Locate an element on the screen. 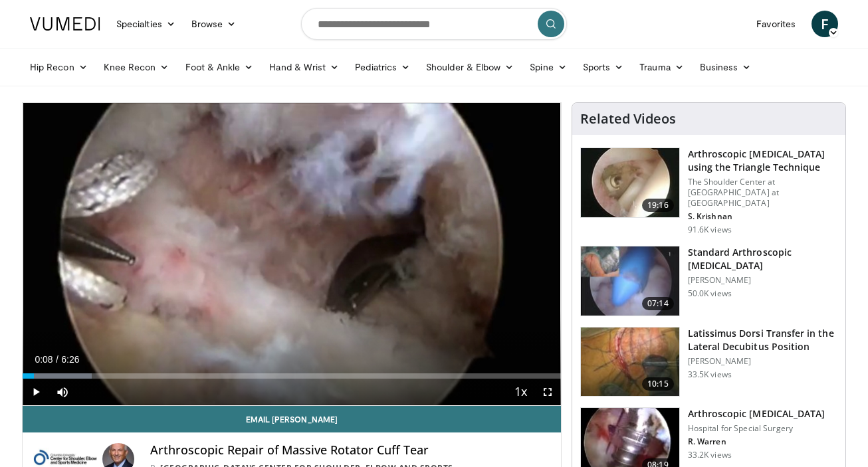 Image resolution: width=868 pixels, height=467 pixels. p: Hospital for Special Surgery is located at coordinates (757, 429).